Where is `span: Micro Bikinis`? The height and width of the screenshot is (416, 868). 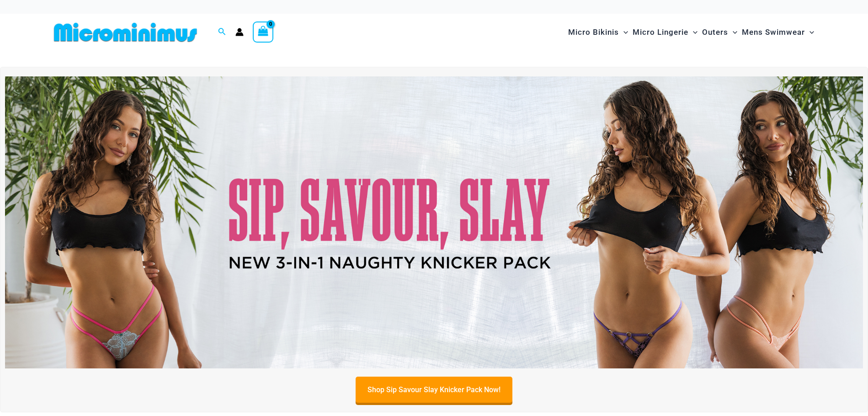 span: Micro Bikinis is located at coordinates (593, 32).